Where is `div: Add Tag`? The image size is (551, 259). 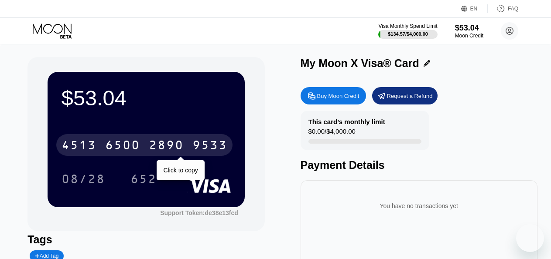
div: Add Tag is located at coordinates (47, 256).